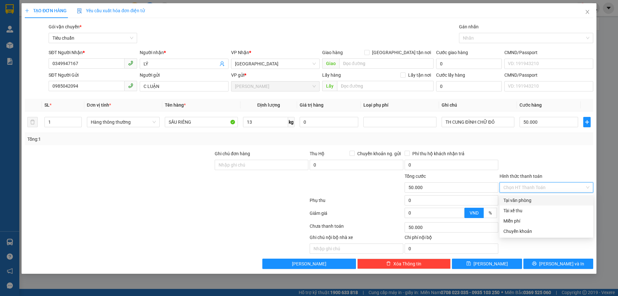 This screenshot has height=296, width=618. What do you see at coordinates (46, 11) in the screenshot?
I see `span: TẠO ĐƠN HÀNG` at bounding box center [46, 11].